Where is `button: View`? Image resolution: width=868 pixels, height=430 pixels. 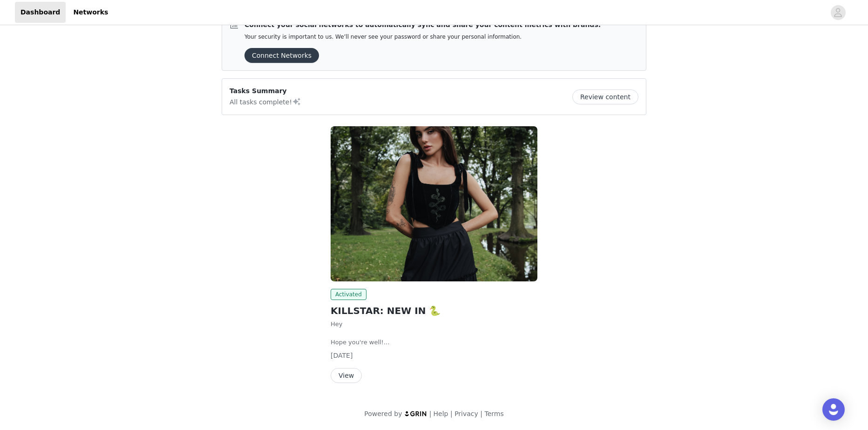
button: View is located at coordinates (346, 376).